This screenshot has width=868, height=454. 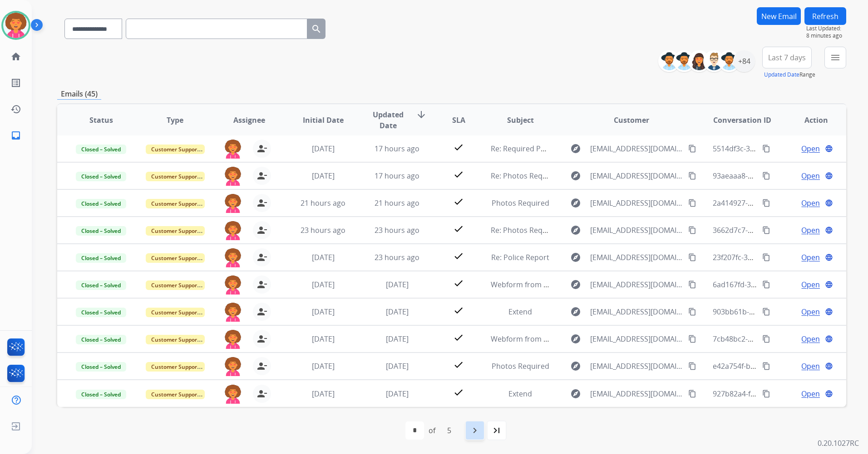 I want to click on span: SLA, so click(x=458, y=120).